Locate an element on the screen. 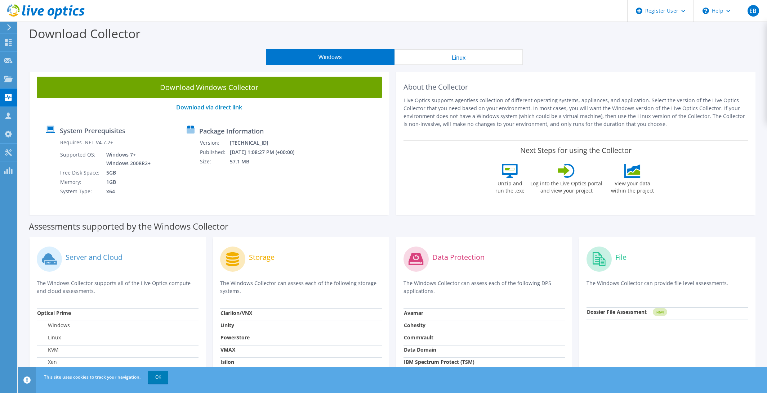 This screenshot has height=393, width=767. td: 5GB is located at coordinates (126, 173).